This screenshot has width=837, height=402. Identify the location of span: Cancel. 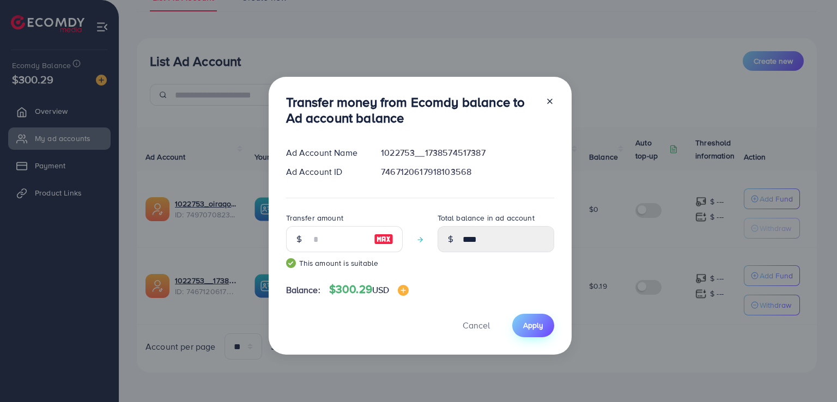
(476, 325).